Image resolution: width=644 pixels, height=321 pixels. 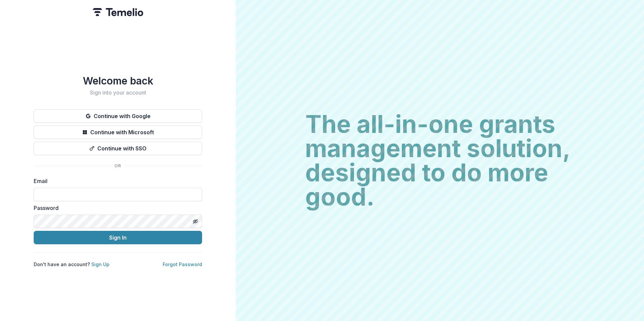 I want to click on button: Sign In, so click(x=118, y=237).